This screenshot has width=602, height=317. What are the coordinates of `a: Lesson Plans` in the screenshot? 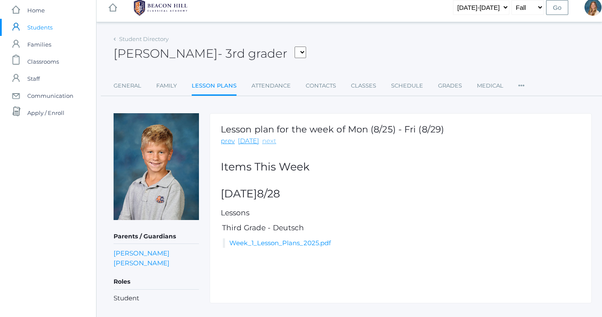 It's located at (214, 86).